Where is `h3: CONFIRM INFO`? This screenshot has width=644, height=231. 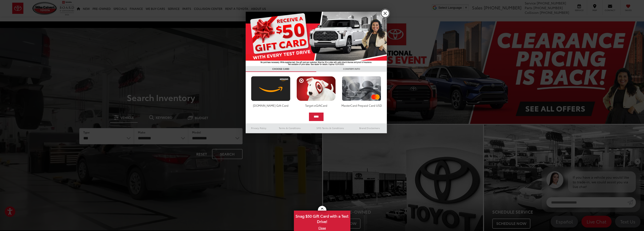
h3: CONFIRM INFO is located at coordinates (351, 69).